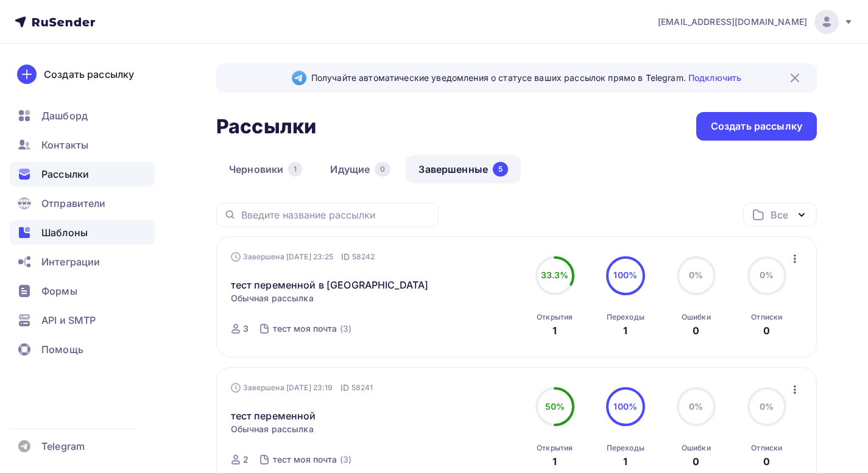 The image size is (868, 473). I want to click on a: Подключить, so click(714, 77).